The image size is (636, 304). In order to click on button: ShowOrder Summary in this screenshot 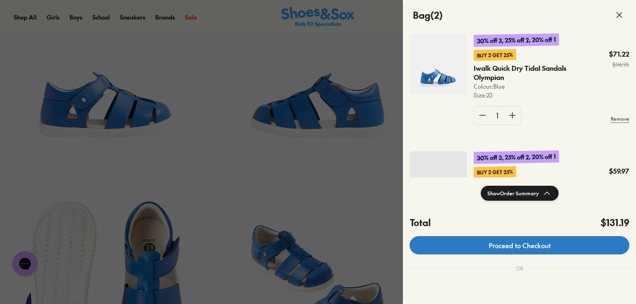, I will do `click(520, 193)`.